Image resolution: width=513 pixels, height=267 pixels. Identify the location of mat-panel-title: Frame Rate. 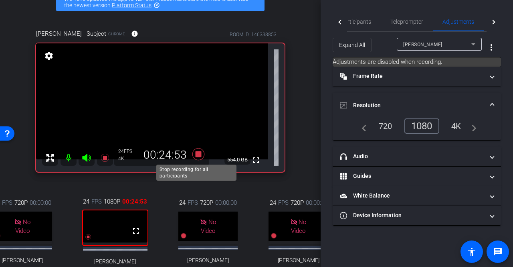
(412, 76).